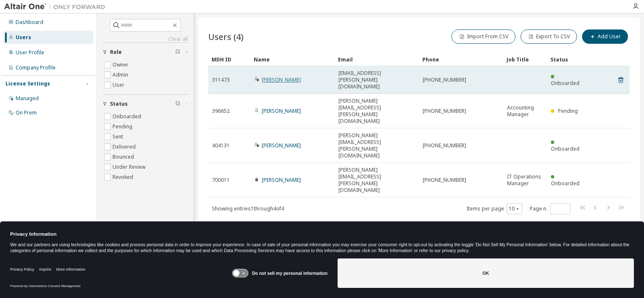 This screenshot has width=644, height=298. Describe the element at coordinates (221, 180) in the screenshot. I see `span: 700011` at that location.